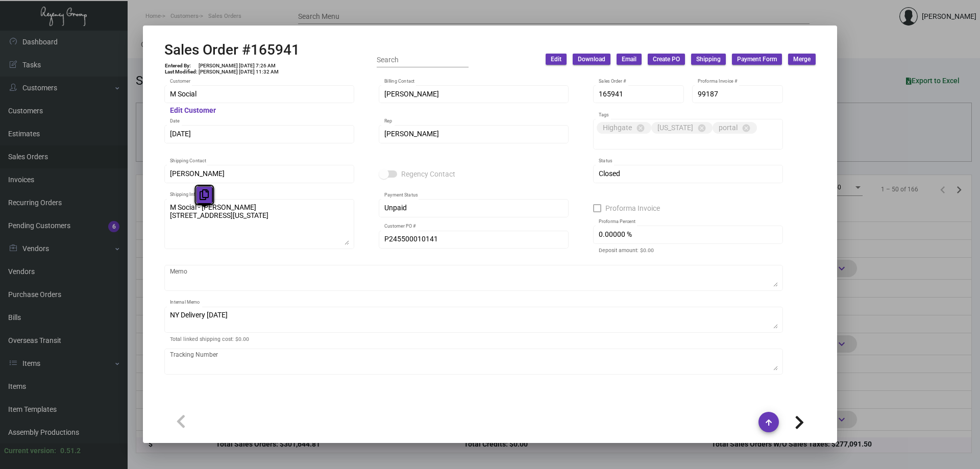 The width and height of the screenshot is (980, 469). I want to click on h2: Sales Order #165941, so click(232, 50).